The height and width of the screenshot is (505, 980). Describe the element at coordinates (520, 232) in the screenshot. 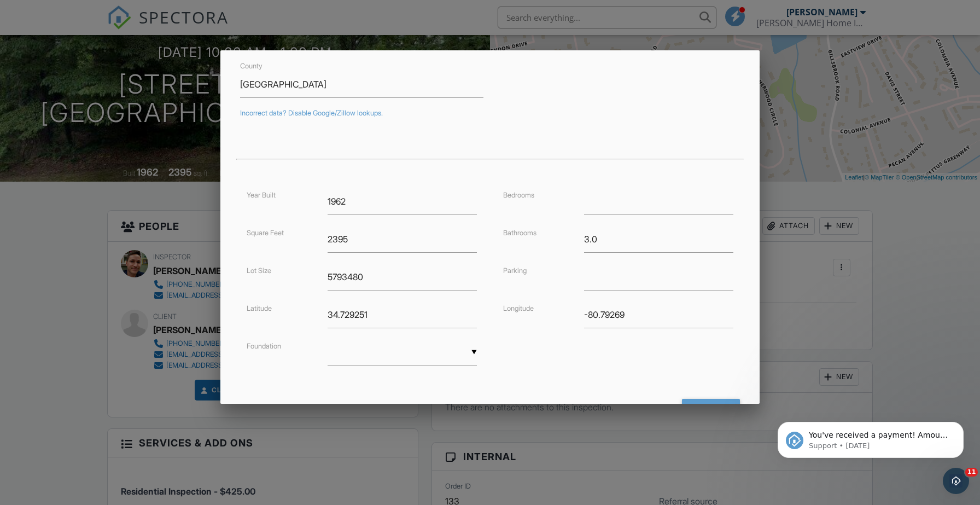

I see `label: Bathrooms` at that location.